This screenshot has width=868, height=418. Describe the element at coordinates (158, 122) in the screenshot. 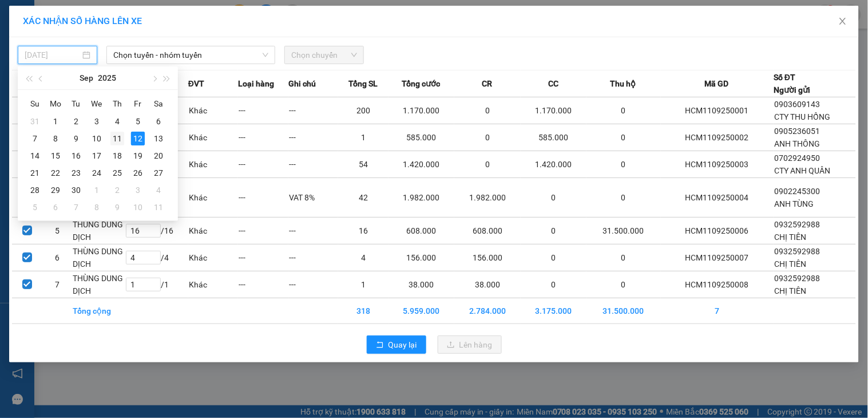

I see `td: 2025-09-06` at that location.